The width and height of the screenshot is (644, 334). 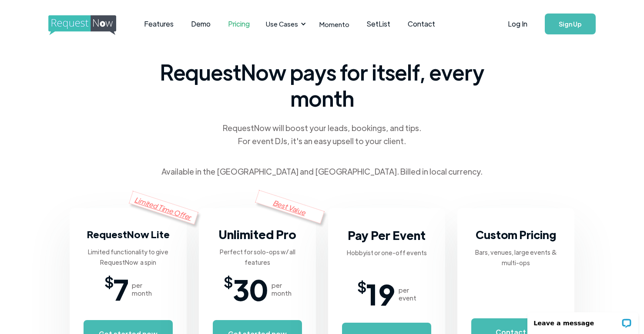 I want to click on span: 19, so click(x=380, y=294).